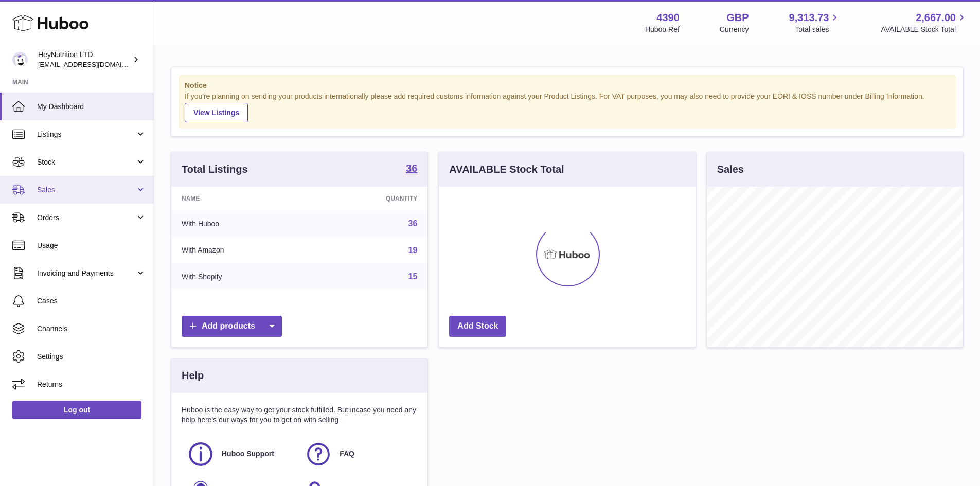 Image resolution: width=980 pixels, height=486 pixels. Describe the element at coordinates (478, 326) in the screenshot. I see `a: Add Stock` at that location.